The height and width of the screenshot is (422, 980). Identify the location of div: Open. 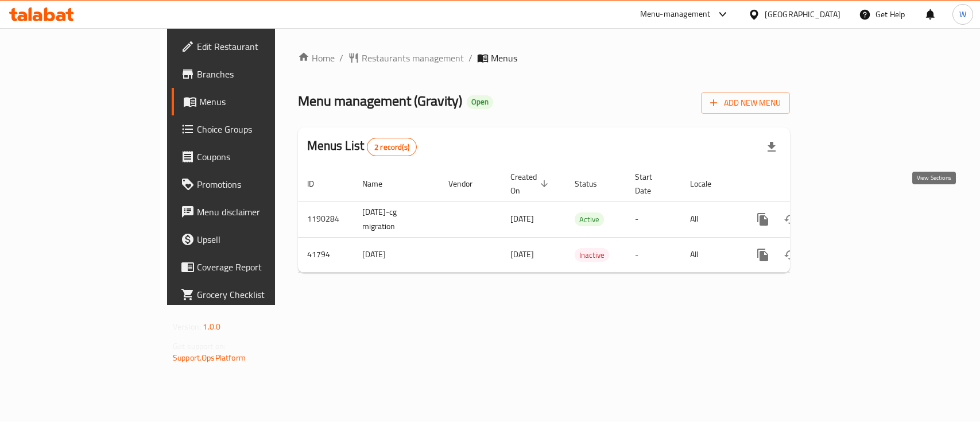
(480, 102).